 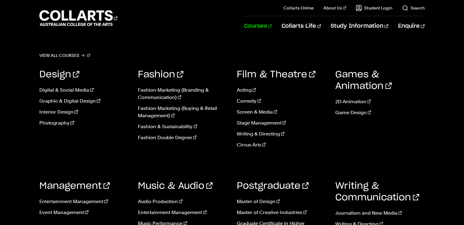 What do you see at coordinates (84, 213) in the screenshot?
I see `a: Event Management` at bounding box center [84, 213].